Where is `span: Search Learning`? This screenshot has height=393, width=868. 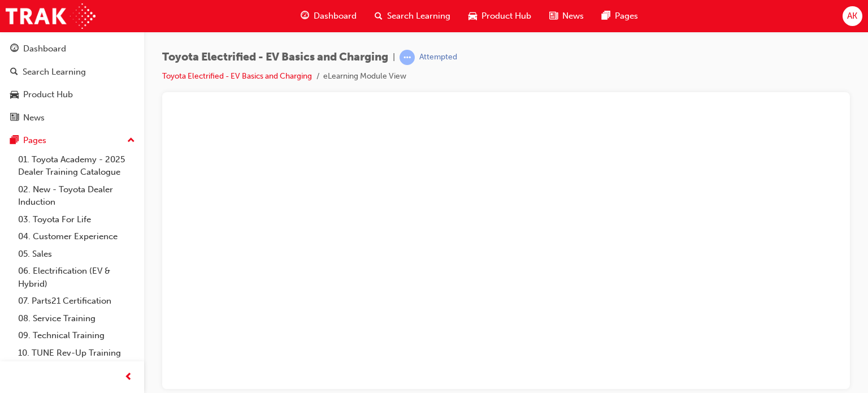
span: Search Learning is located at coordinates (419, 16).